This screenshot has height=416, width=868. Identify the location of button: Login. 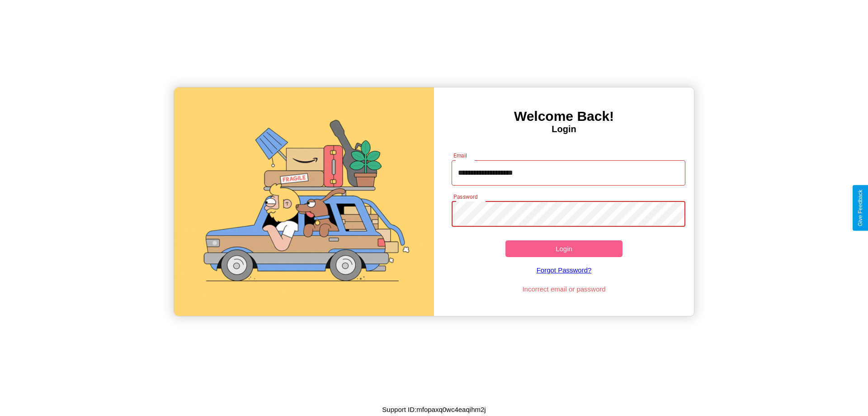
(564, 248).